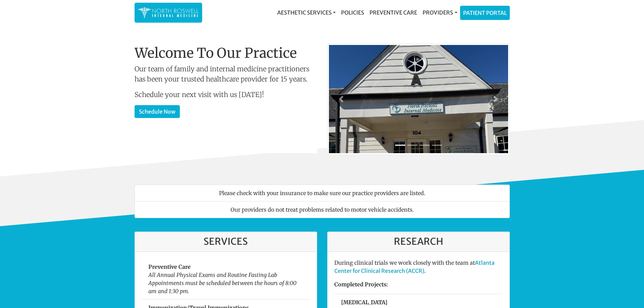  Describe the element at coordinates (222, 282) in the screenshot. I see `em: All Annual Physical Exams and Routine Fasting Lab Appointments must be scheduled between the hour...` at that location.